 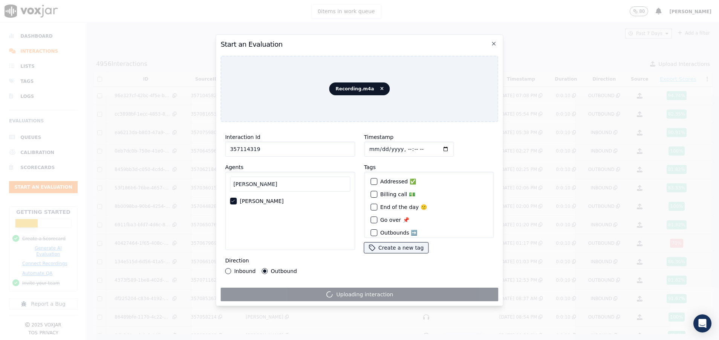 I want to click on label: Go over 📌, so click(x=395, y=220).